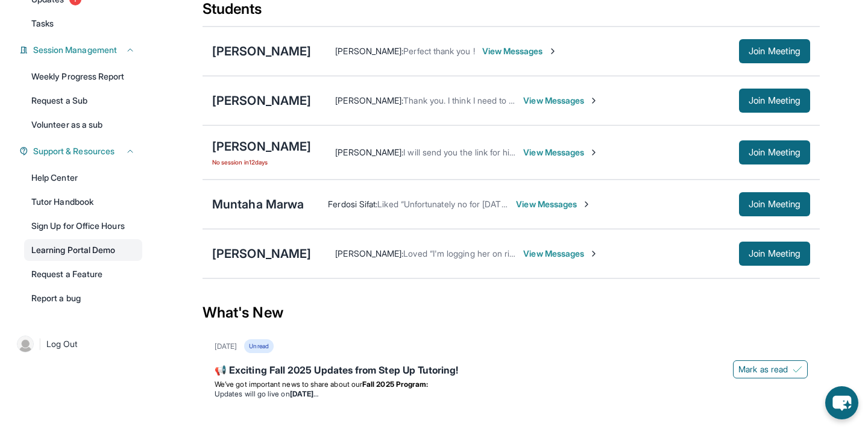 Image resolution: width=868 pixels, height=429 pixels. Describe the element at coordinates (395, 384) in the screenshot. I see `strong: Fall 2025 Program:` at that location.